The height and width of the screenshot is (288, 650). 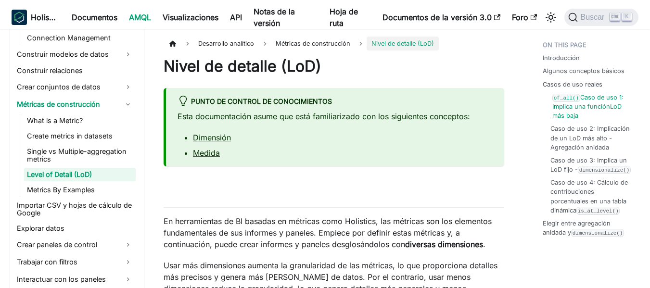 What do you see at coordinates (59, 87) in the screenshot?
I see `font: Crear conjuntos de datos` at bounding box center [59, 87].